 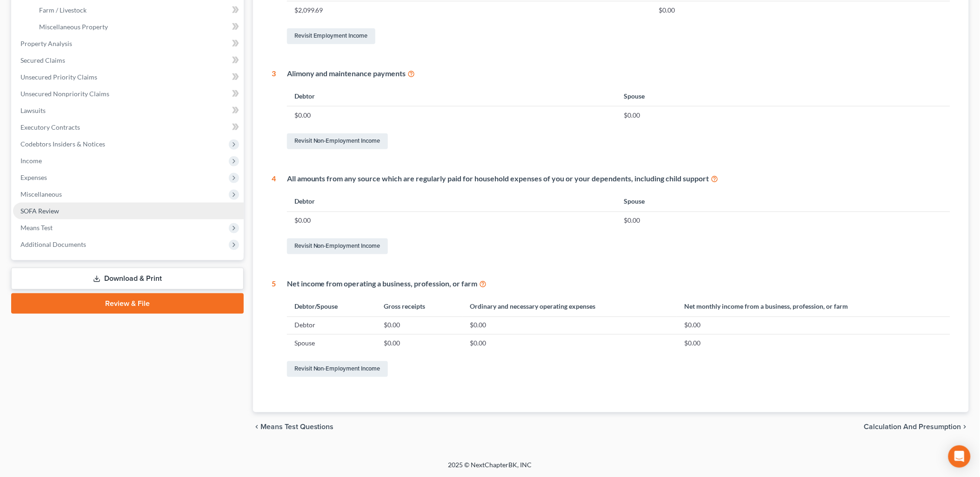 I want to click on th: Ordinary and necessary operating expenses, so click(x=570, y=306).